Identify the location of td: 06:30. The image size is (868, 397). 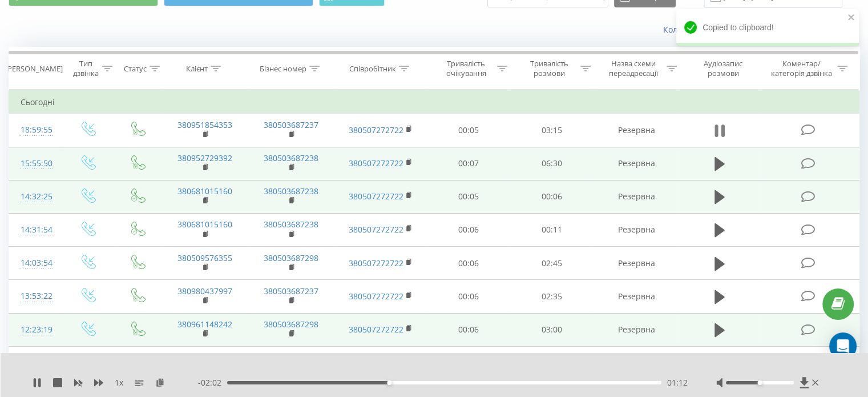
(552, 163).